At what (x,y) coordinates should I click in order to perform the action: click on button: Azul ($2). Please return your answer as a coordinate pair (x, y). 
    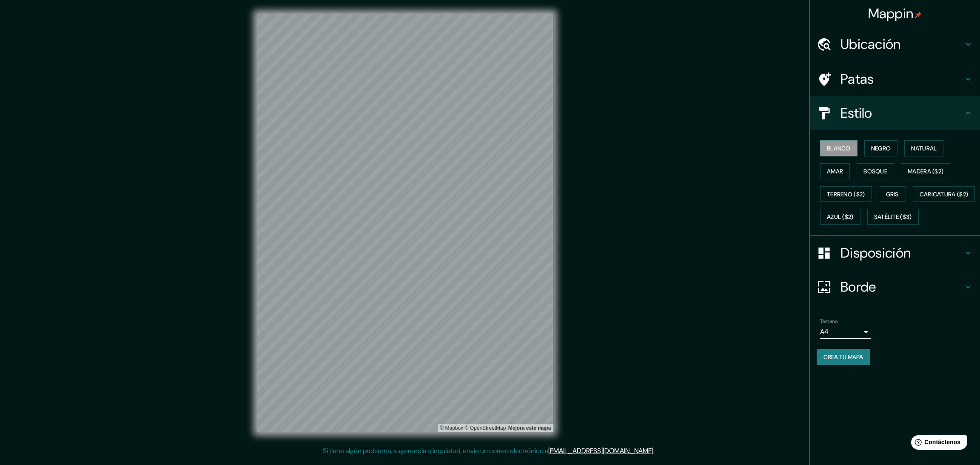
    Looking at the image, I should click on (840, 216).